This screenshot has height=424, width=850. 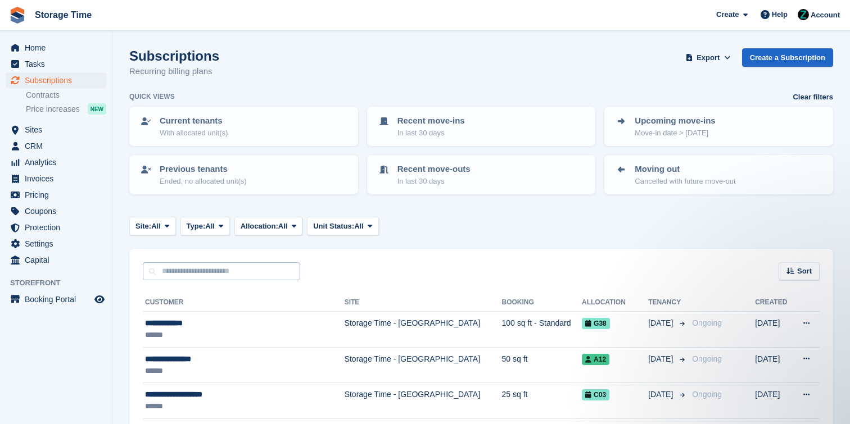 I want to click on span: Tasks, so click(x=58, y=64).